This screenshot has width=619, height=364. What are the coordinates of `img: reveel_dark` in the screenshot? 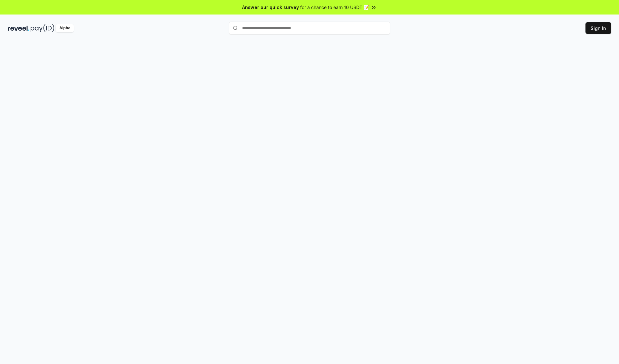 It's located at (18, 28).